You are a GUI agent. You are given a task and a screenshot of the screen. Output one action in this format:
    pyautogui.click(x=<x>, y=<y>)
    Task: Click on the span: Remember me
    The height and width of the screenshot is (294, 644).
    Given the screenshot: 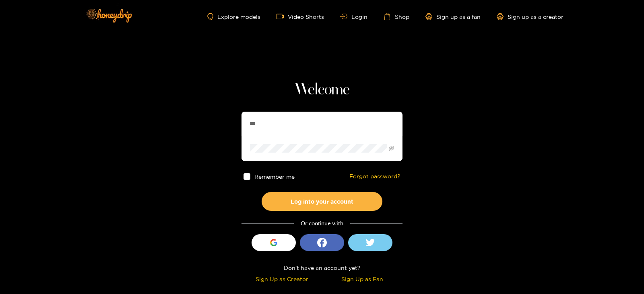 What is the action you would take?
    pyautogui.click(x=275, y=176)
    